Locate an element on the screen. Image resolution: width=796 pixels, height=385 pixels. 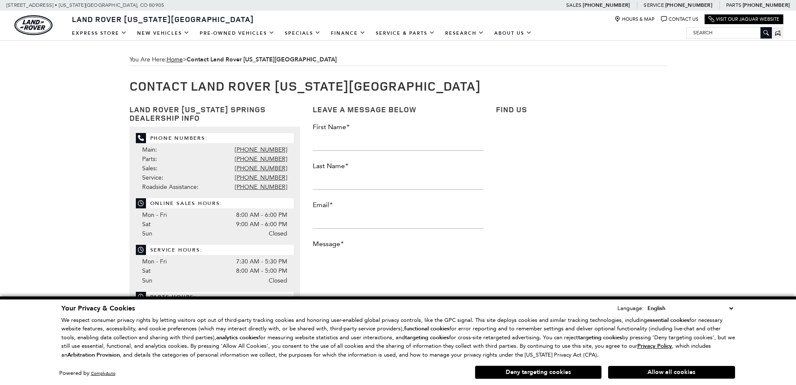
p: We respect consumer privacy rights by letting visitors opt out of third-party tracking cookies an... is located at coordinates (398, 337).